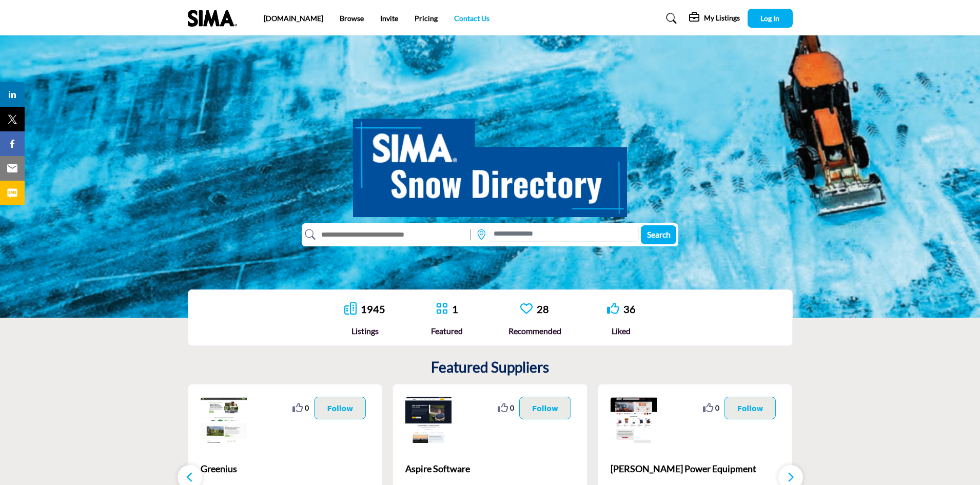 The width and height of the screenshot is (980, 485). What do you see at coordinates (285, 469) in the screenshot?
I see `span: Greenius` at bounding box center [285, 469].